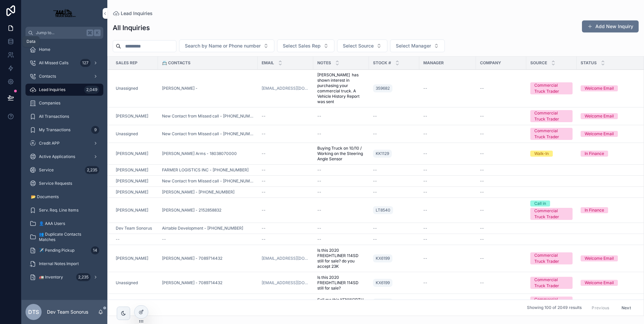 The height and width of the screenshot is (324, 644). Describe the element at coordinates (267, 63) in the screenshot. I see `span: Email` at that location.